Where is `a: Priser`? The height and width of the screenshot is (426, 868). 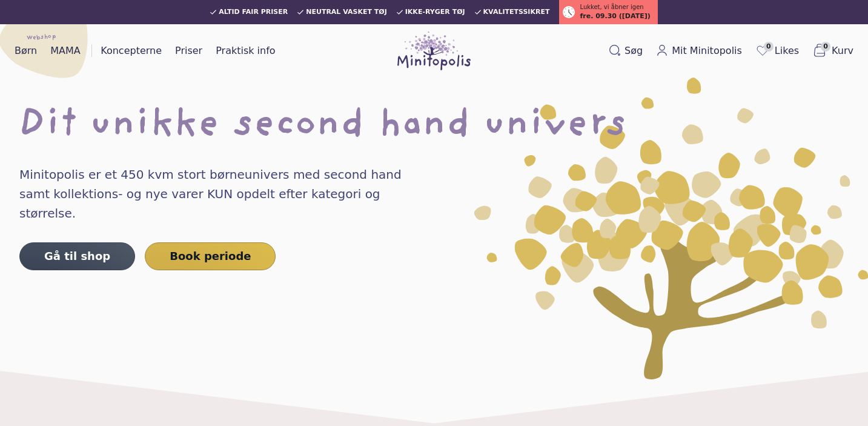
a: Priser is located at coordinates (188, 51).